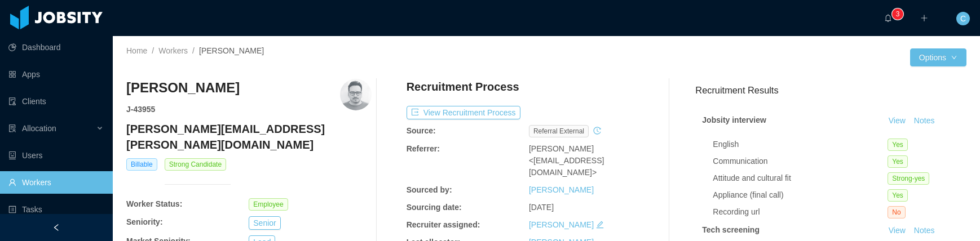 Image resolution: width=980 pixels, height=241 pixels. I want to click on p: 3, so click(898, 14).